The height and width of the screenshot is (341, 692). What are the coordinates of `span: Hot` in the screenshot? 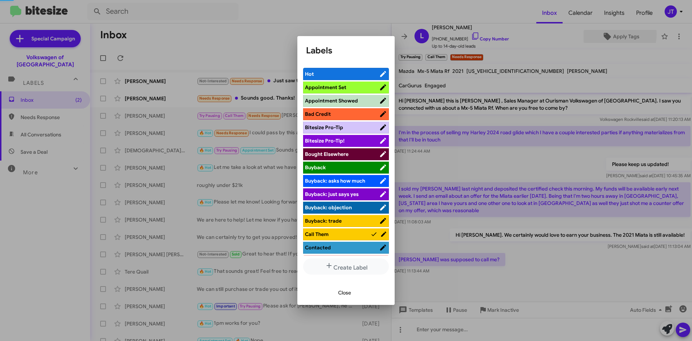 It's located at (309, 74).